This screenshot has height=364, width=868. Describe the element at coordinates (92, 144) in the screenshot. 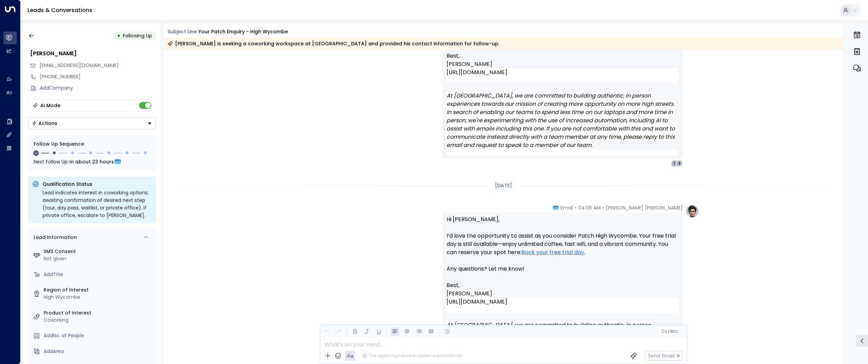

I see `div: Follow Up Sequence` at that location.